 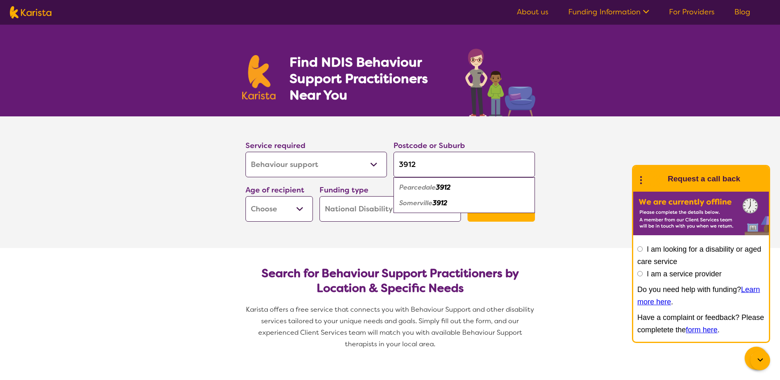 I want to click on label: Service required, so click(x=275, y=145).